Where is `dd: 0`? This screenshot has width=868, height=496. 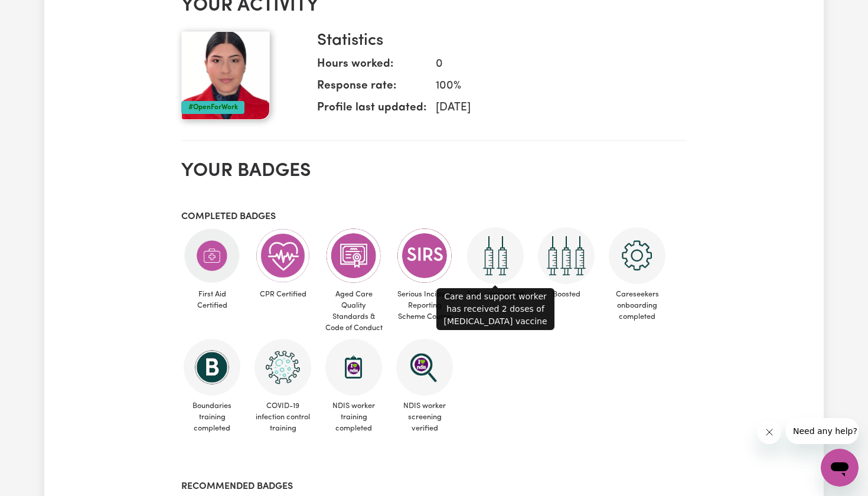 dd: 0 is located at coordinates (551, 64).